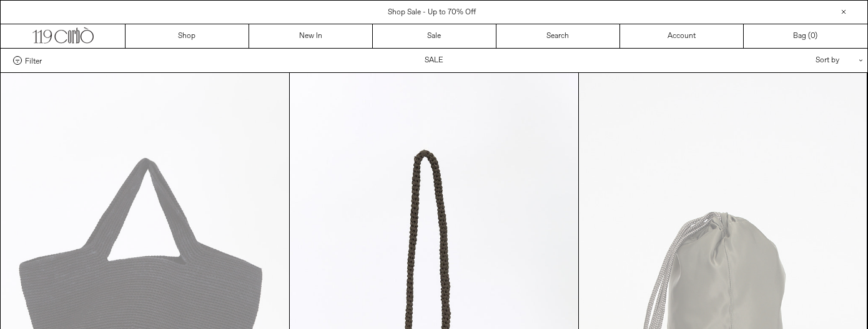  I want to click on div: Sort by, so click(799, 60).